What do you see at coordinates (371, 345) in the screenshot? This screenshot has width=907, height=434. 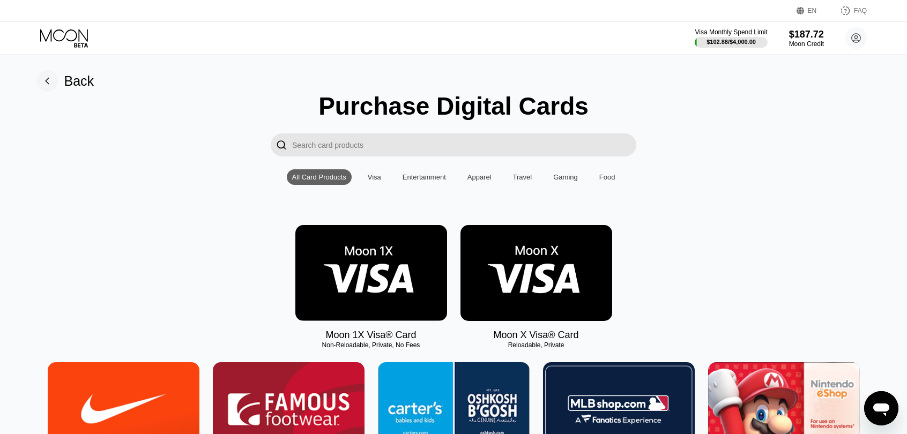 I see `div: Non-Reloadable, Private, No Fees` at bounding box center [371, 345].